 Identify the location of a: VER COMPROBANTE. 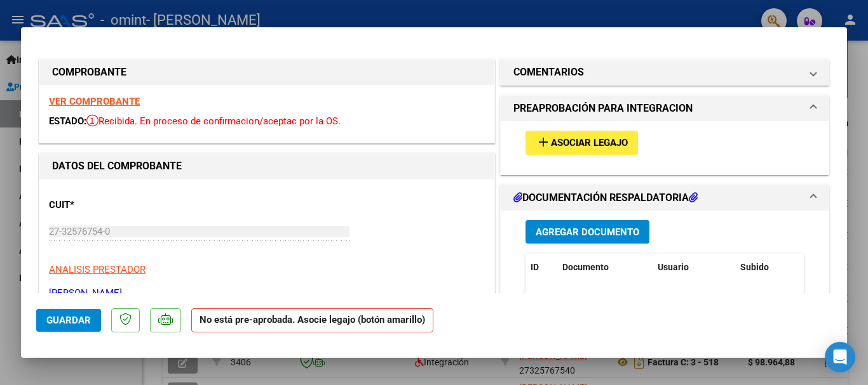
(94, 101).